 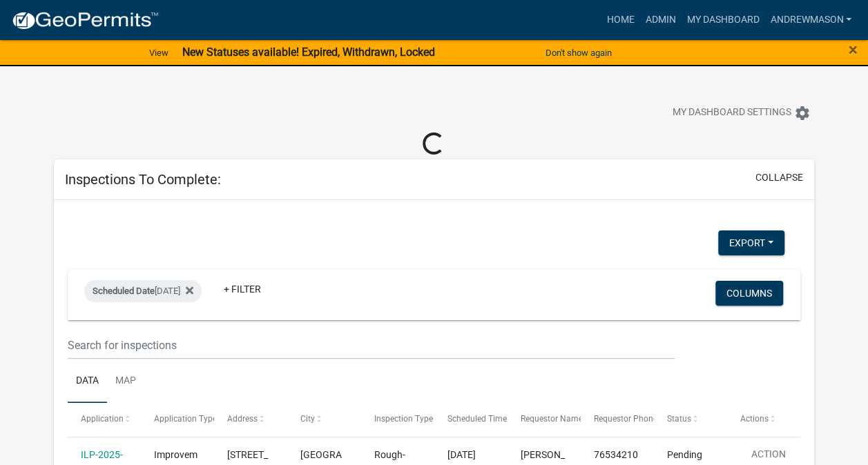 I want to click on span: Application, so click(x=103, y=419).